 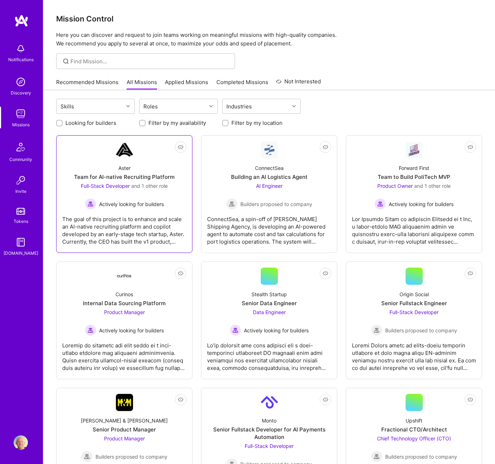 I want to click on div: Upshift, so click(x=414, y=420).